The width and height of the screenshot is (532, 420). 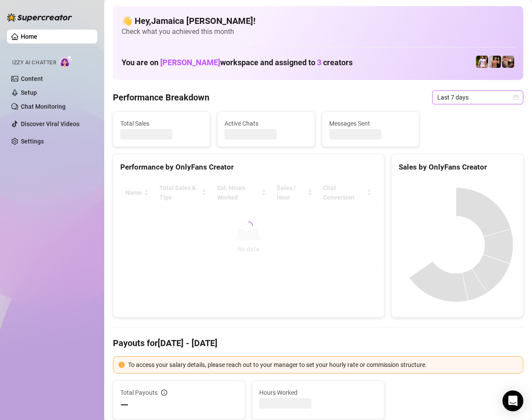 What do you see at coordinates (162, 124) in the screenshot?
I see `span: Total Sales` at bounding box center [162, 124].